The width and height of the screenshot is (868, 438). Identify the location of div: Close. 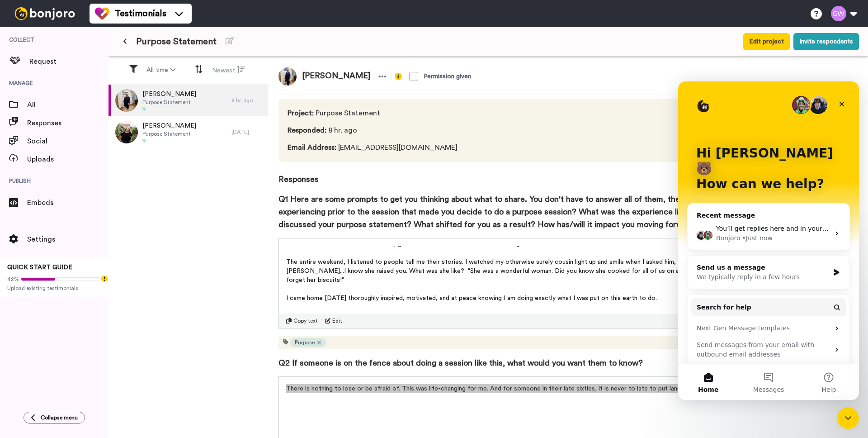
(164, 22).